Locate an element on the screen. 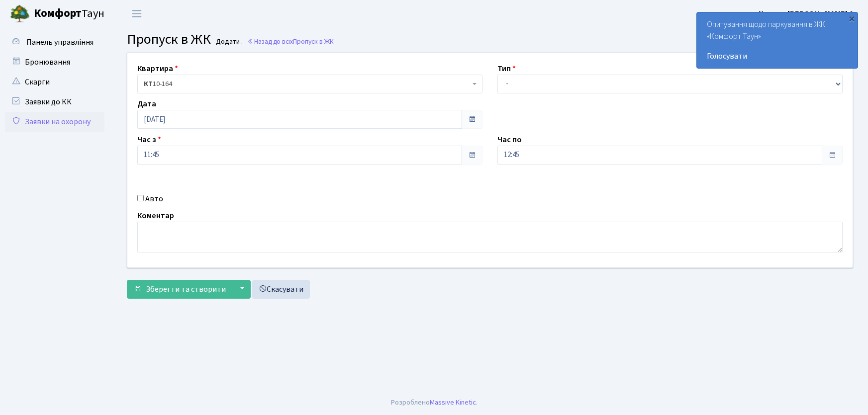 Image resolution: width=868 pixels, height=415 pixels. label: Час з is located at coordinates (149, 140).